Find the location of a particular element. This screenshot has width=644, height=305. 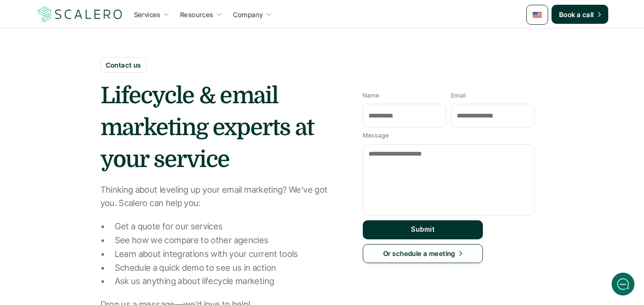

p: Services is located at coordinates (147, 14).